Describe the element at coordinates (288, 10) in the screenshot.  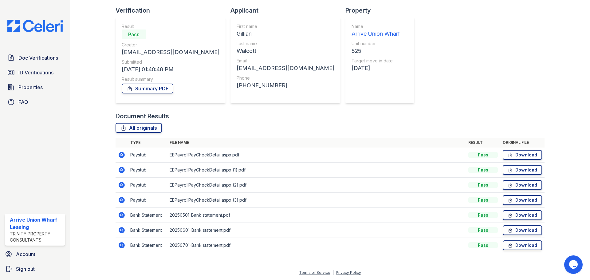
I see `div: Applicant` at that location.